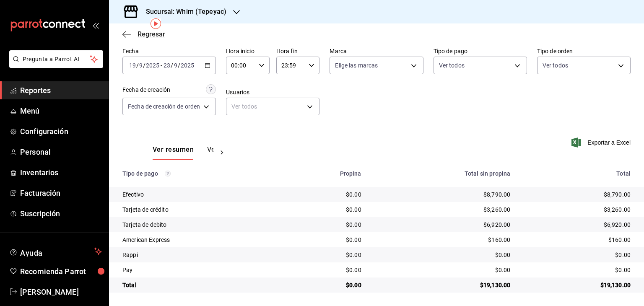 The image size is (644, 306). Describe the element at coordinates (198, 240) in the screenshot. I see `div: American Express` at that location.